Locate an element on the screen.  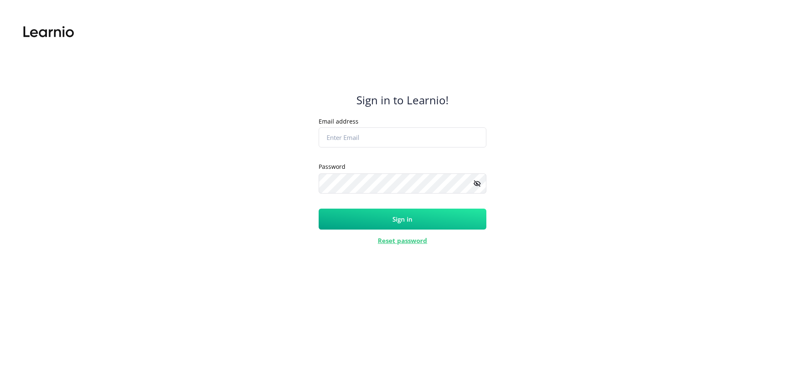
input: Enter Email is located at coordinates (403, 138).